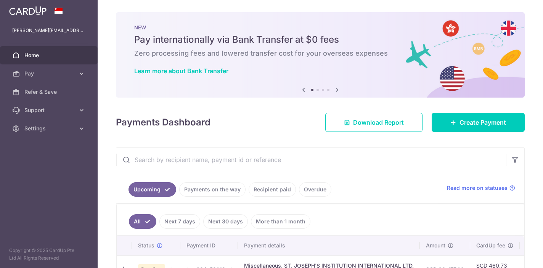  Describe the element at coordinates (281, 222) in the screenshot. I see `a: More than 1 month` at that location.